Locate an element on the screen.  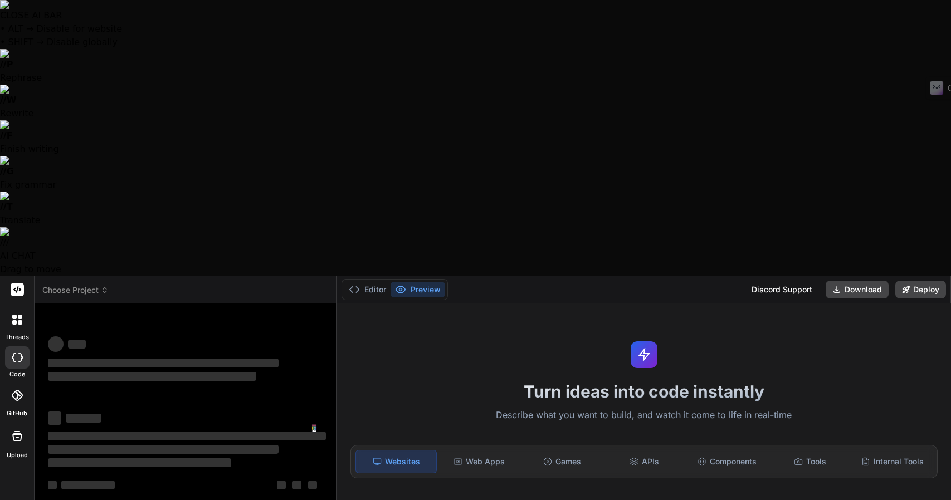
label: GitHub is located at coordinates (17, 413).